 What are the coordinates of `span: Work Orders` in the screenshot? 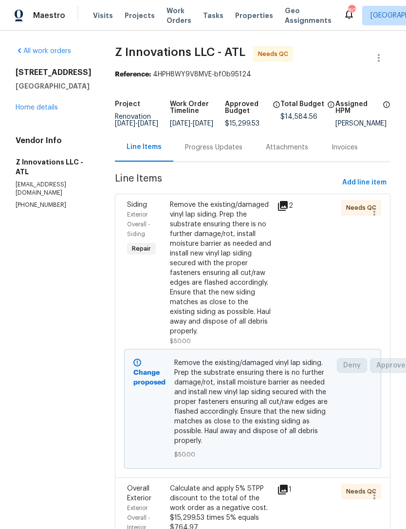 It's located at (179, 16).